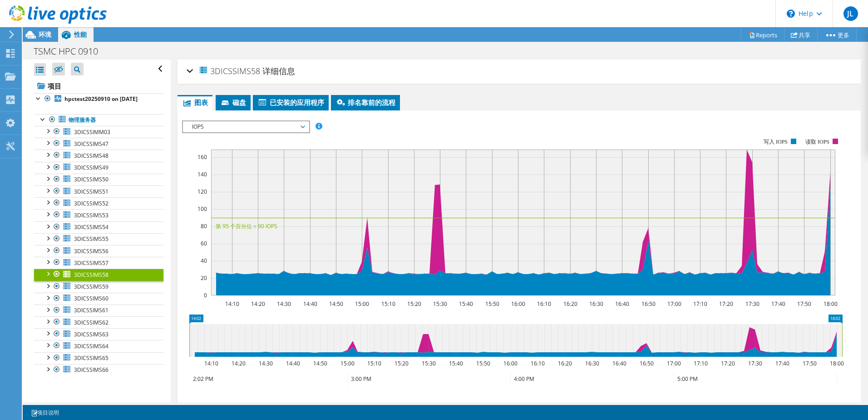 The height and width of the screenshot is (420, 868). I want to click on span: 3DICSSIMS61, so click(92, 310).